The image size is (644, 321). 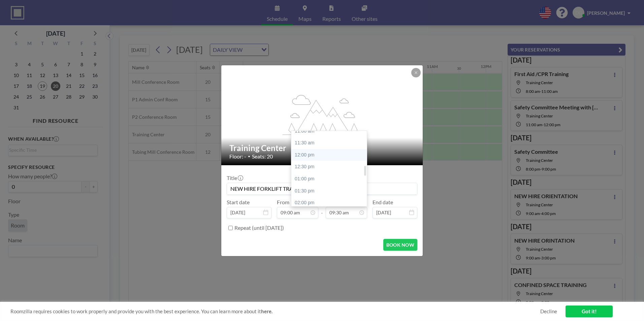 I want to click on div: 11:00 am, so click(x=331, y=131).